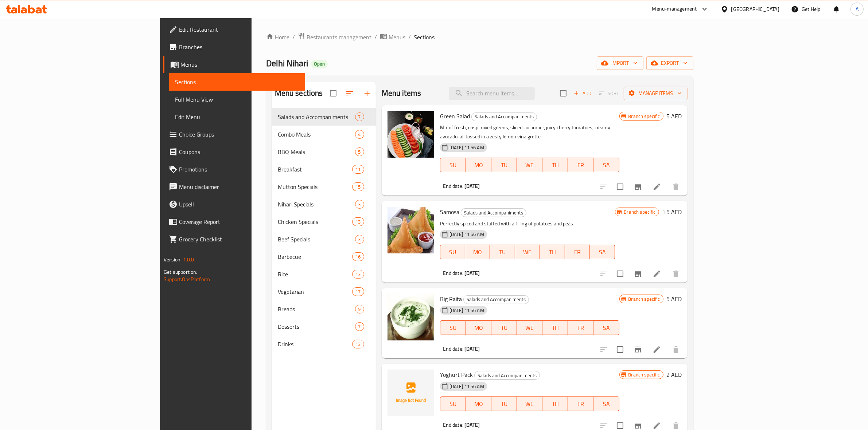 The width and height of the screenshot is (868, 430). What do you see at coordinates (315, 292) in the screenshot?
I see `span: Vegetarian` at bounding box center [315, 292].